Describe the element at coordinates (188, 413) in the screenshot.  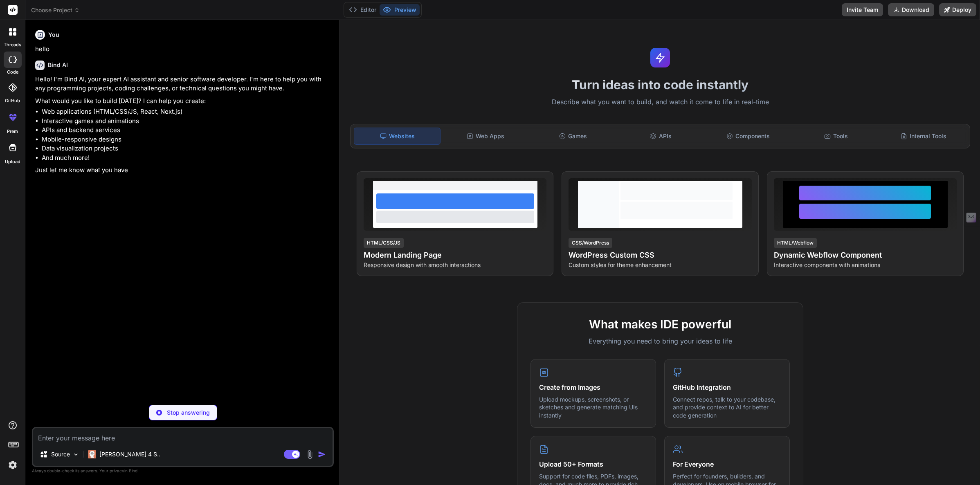
I see `p: Stop answering` at that location.